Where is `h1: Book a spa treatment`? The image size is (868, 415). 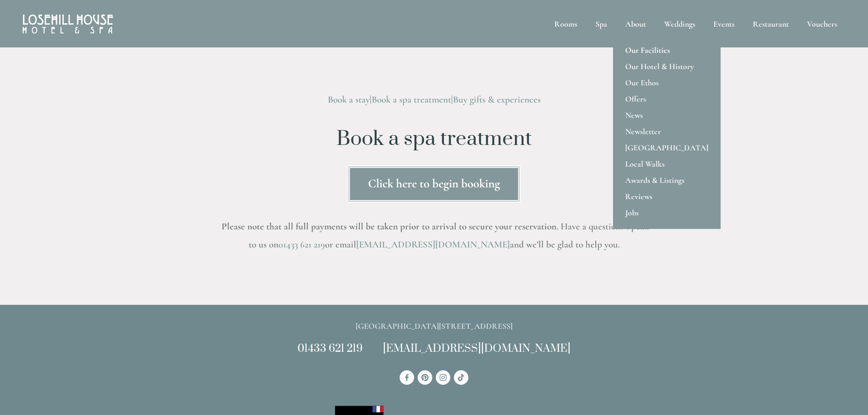 h1: Book a spa treatment is located at coordinates (434, 139).